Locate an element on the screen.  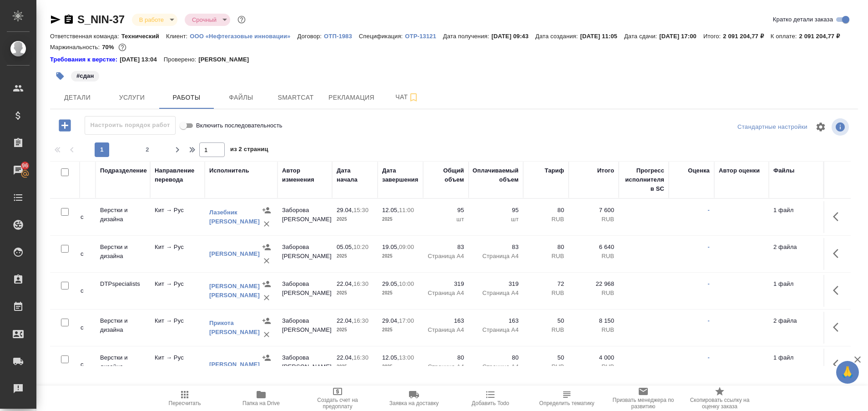
p: Дата получения: is located at coordinates (467, 36).